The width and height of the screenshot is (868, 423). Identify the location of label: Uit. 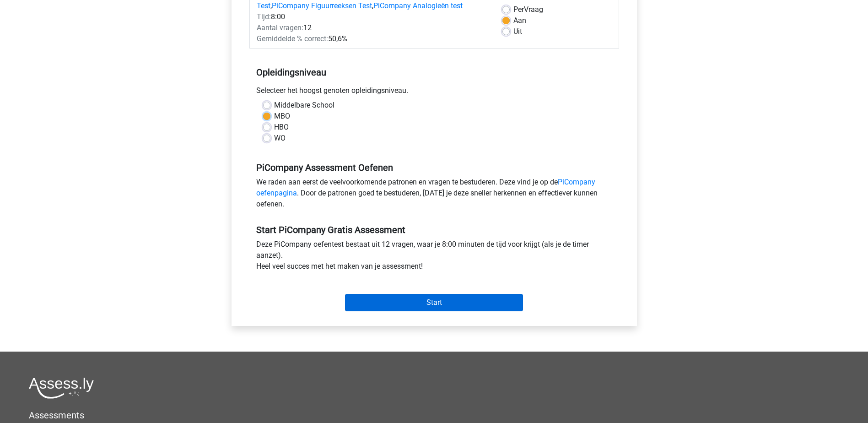
(518, 32).